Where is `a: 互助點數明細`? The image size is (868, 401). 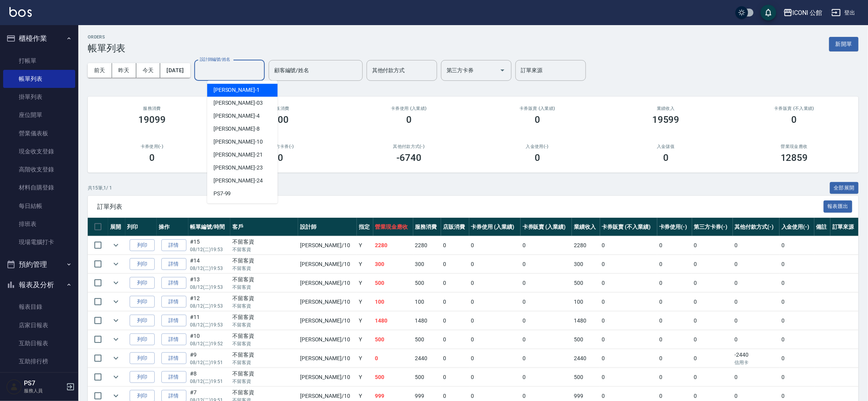
a: 互助點數明細 is located at coordinates (39, 379).